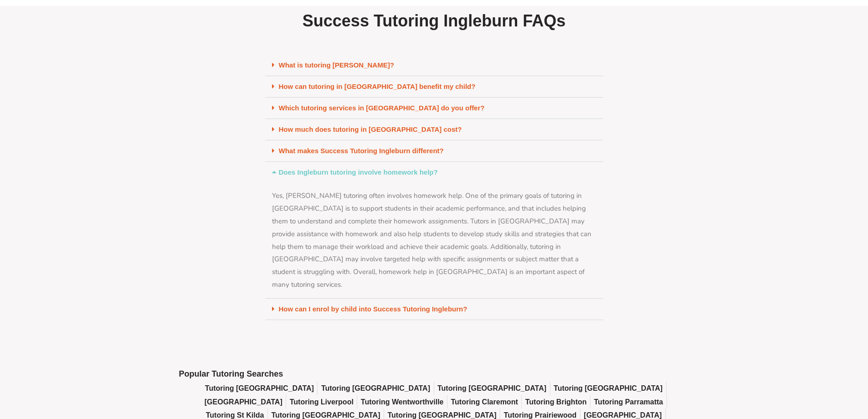 The width and height of the screenshot is (868, 419). I want to click on div: Chat Widget, so click(792, 367).